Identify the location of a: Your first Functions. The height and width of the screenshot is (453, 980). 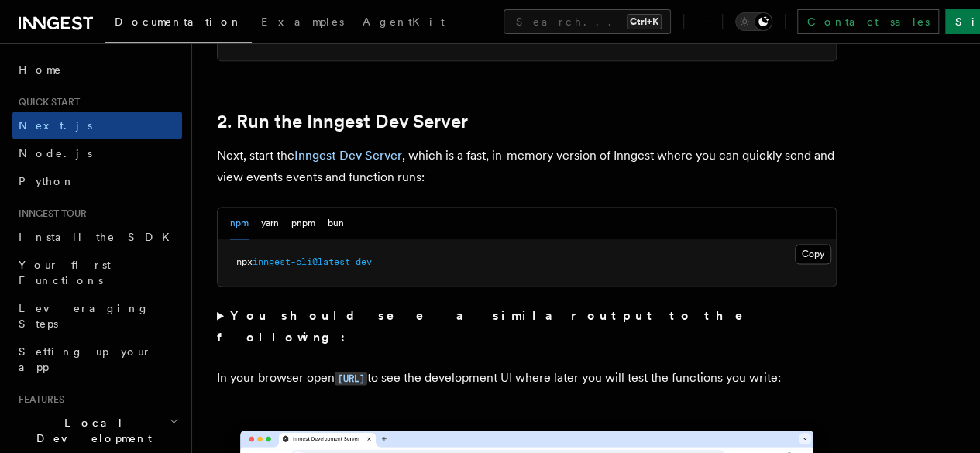
(97, 272).